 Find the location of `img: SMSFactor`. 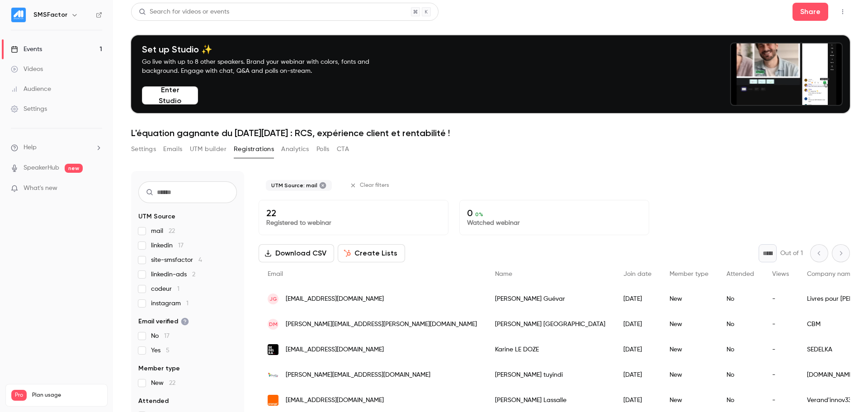

img: SMSFactor is located at coordinates (19, 15).